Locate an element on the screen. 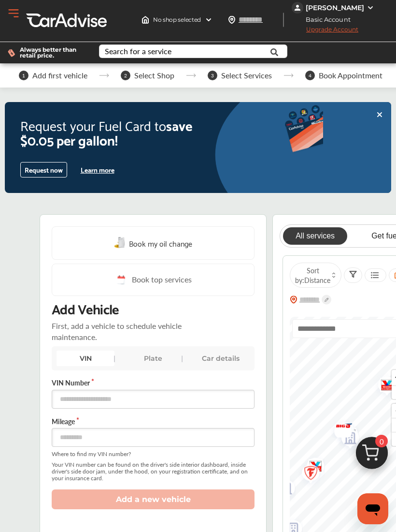 This screenshot has height=532, width=396. span: 3 is located at coordinates (212, 75).